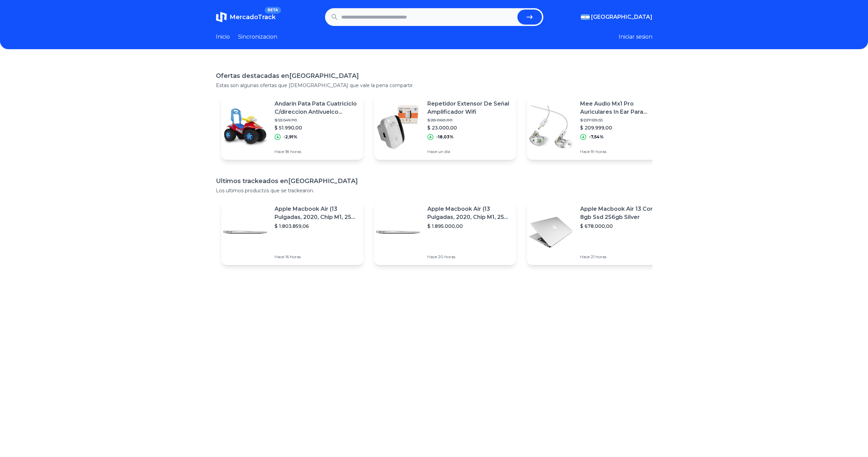 This screenshot has height=457, width=868. What do you see at coordinates (223, 37) in the screenshot?
I see `a: Inicio` at bounding box center [223, 37].